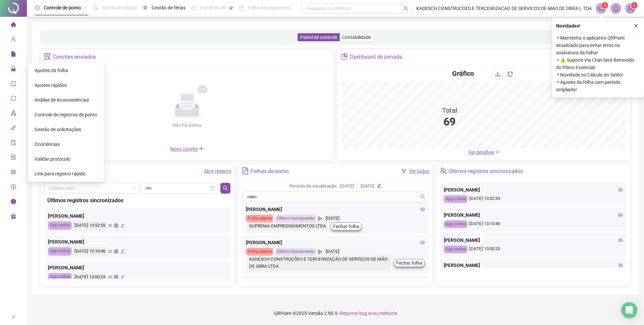  What do you see at coordinates (50, 85) in the screenshot?
I see `span: Ajustes rápidos` at bounding box center [50, 85].